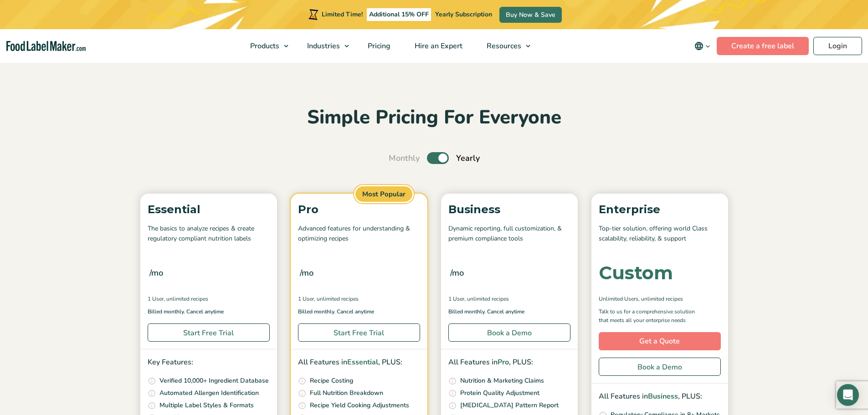 Image resolution: width=868 pixels, height=415 pixels. Describe the element at coordinates (434, 117) in the screenshot. I see `h2: Simple Pricing For Everyone` at that location.